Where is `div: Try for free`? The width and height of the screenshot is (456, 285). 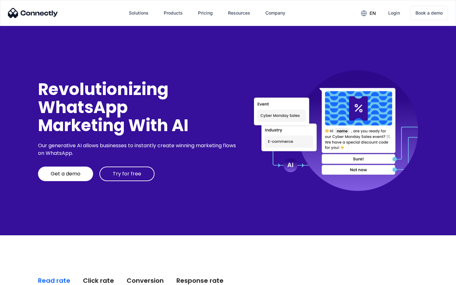
div: Try for free is located at coordinates (127, 174).